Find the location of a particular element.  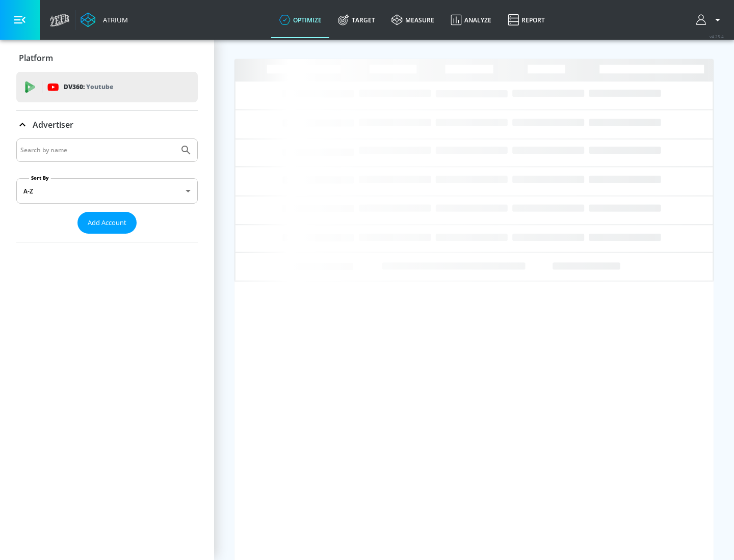

span: v 4.25.4 is located at coordinates (716, 36).